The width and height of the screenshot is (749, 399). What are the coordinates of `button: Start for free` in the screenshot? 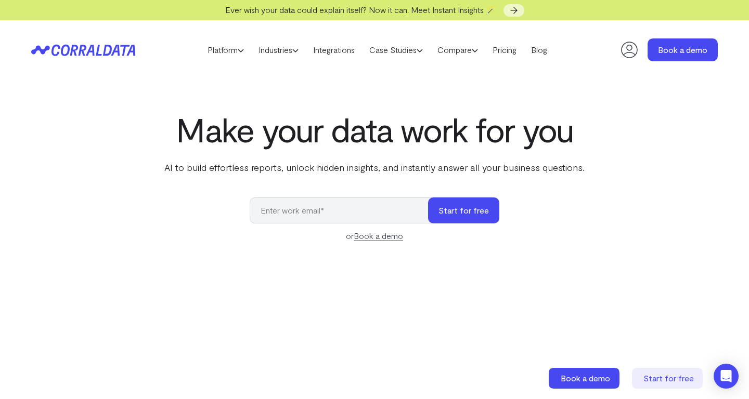 It's located at (463, 211).